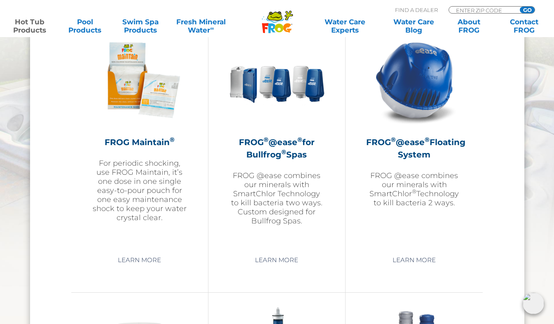  What do you see at coordinates (469, 26) in the screenshot?
I see `a: AboutFROG` at bounding box center [469, 26].